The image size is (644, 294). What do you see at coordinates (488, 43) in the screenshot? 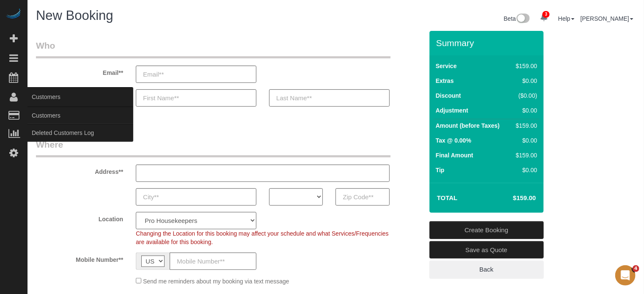
I see `h3: Summary` at bounding box center [488, 43].